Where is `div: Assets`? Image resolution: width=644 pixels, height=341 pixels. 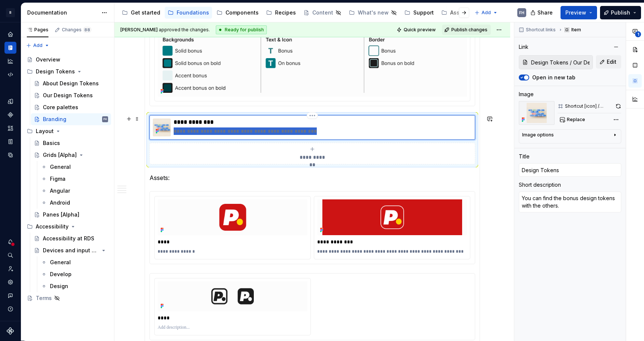
div: Assets is located at coordinates (10, 129).